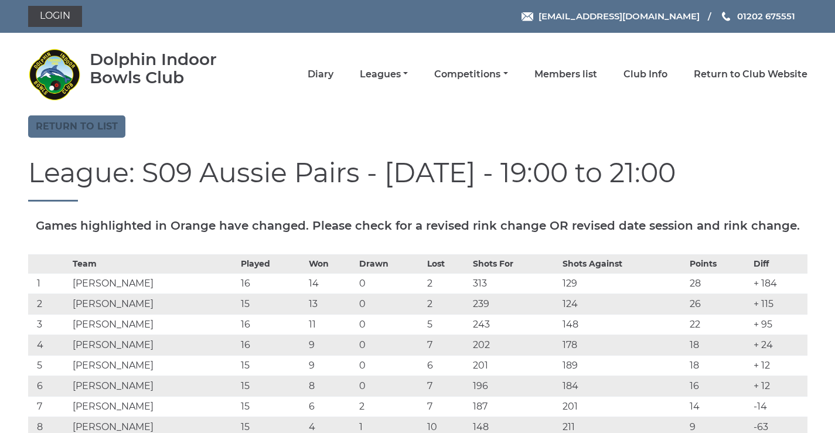 This screenshot has width=835, height=433. What do you see at coordinates (330, 303) in the screenshot?
I see `td: 13` at bounding box center [330, 303].